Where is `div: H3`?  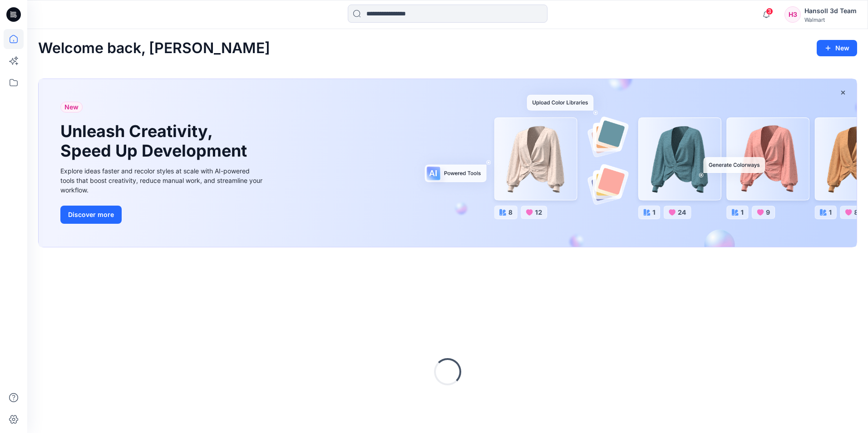
div: H3 is located at coordinates (792, 15).